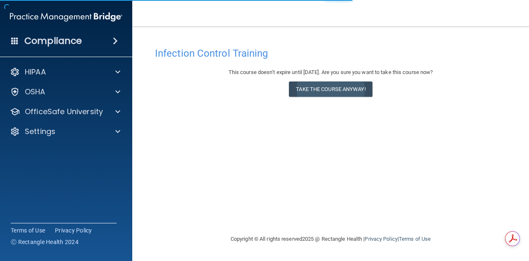  I want to click on div: Copyright © All rights reserved 2025 @ Rectangle Health | |, so click(331, 239).